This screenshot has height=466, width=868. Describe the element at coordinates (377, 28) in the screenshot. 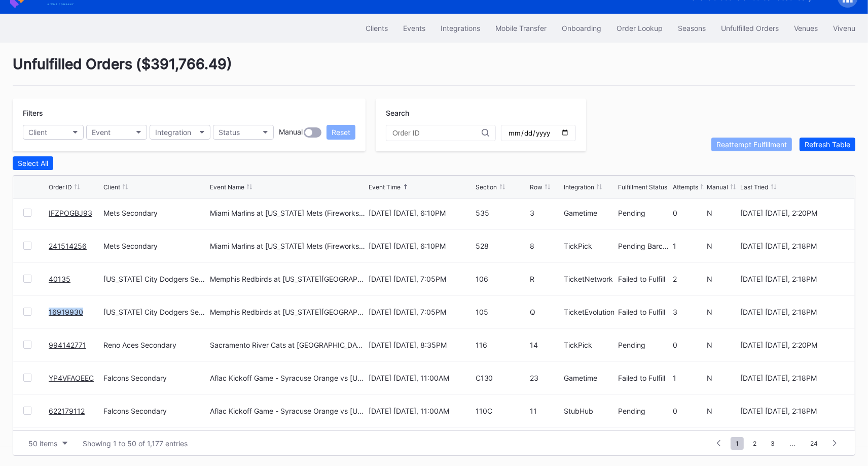

I see `div: Clients` at that location.